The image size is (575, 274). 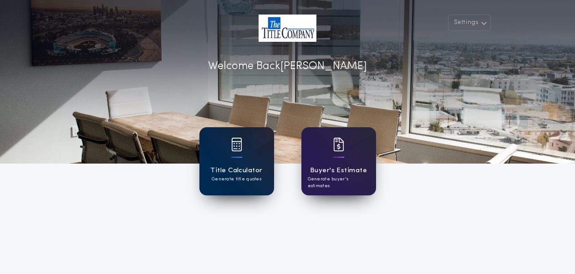 I want to click on a: card iconTitle CalculatorGenerate title quotes, so click(x=237, y=162).